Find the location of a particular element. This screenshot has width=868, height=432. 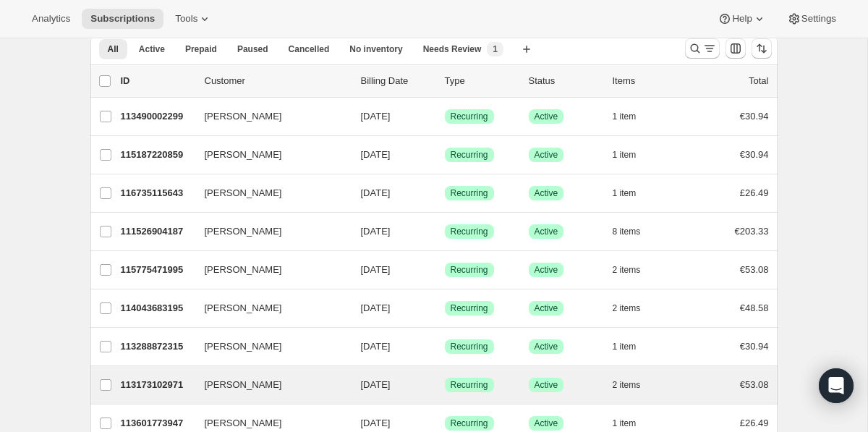

p: 111526904187 is located at coordinates (156, 231).